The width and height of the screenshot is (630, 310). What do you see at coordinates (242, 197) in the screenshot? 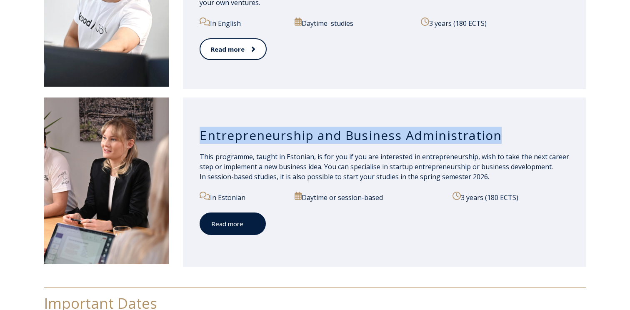
I see `p: In Estonian` at bounding box center [242, 197].